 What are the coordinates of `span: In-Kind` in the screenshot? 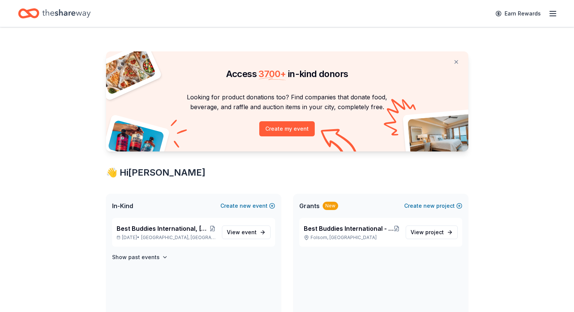 It's located at (123, 206).